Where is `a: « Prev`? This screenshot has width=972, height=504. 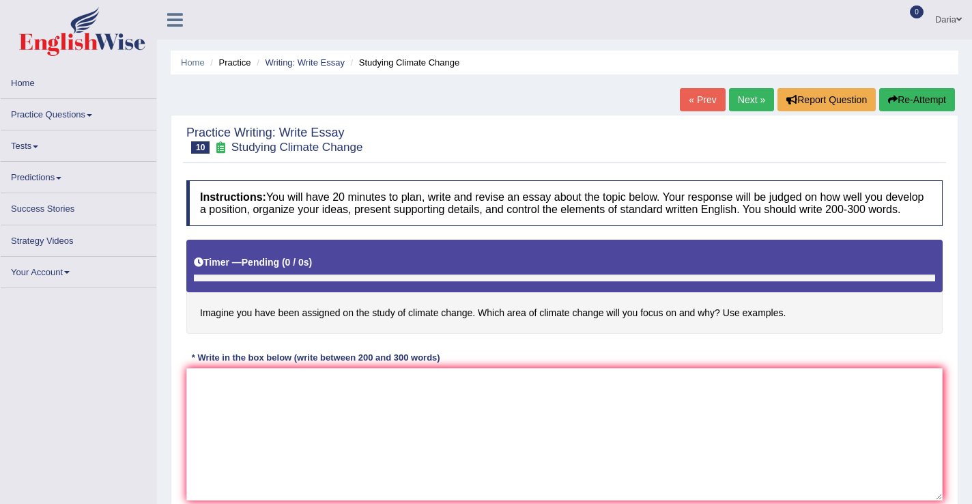 a: « Prev is located at coordinates (702, 100).